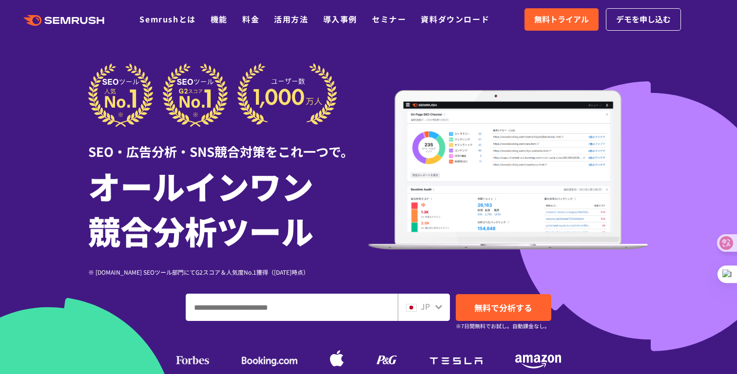  I want to click on span: JP, so click(425, 307).